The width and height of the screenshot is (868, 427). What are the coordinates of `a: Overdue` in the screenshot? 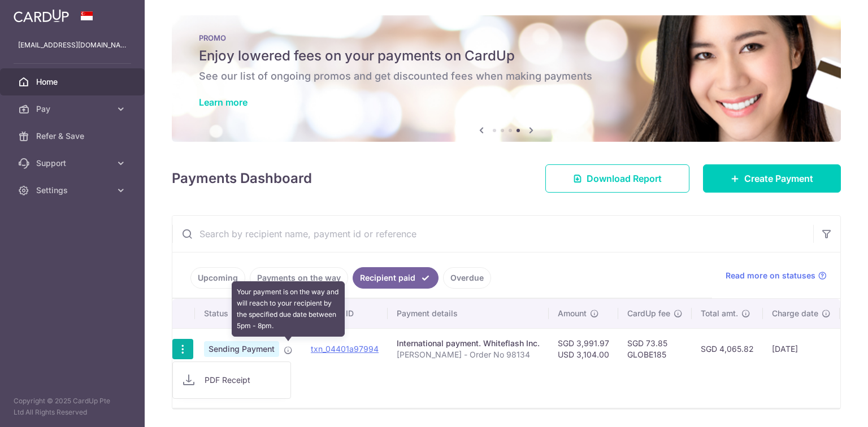 It's located at (467, 278).